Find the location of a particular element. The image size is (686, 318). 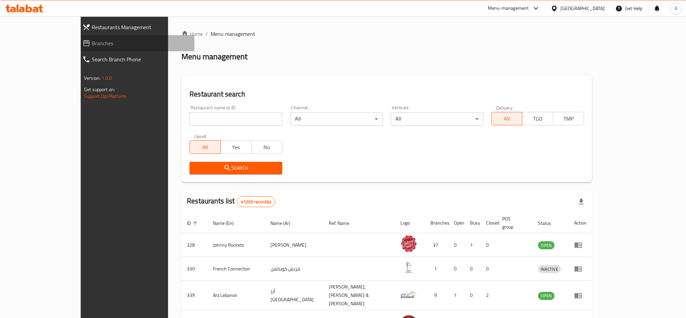

span: POS group is located at coordinates (513, 223).